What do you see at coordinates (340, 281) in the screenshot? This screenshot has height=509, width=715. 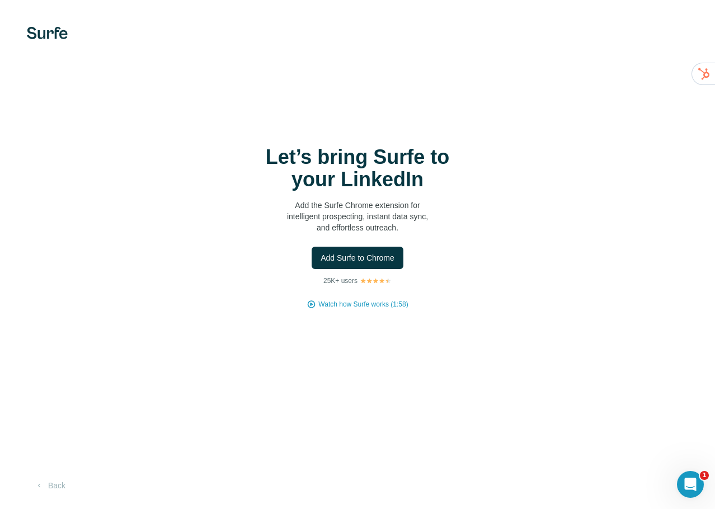 I see `p: 25K+ users` at bounding box center [340, 281].